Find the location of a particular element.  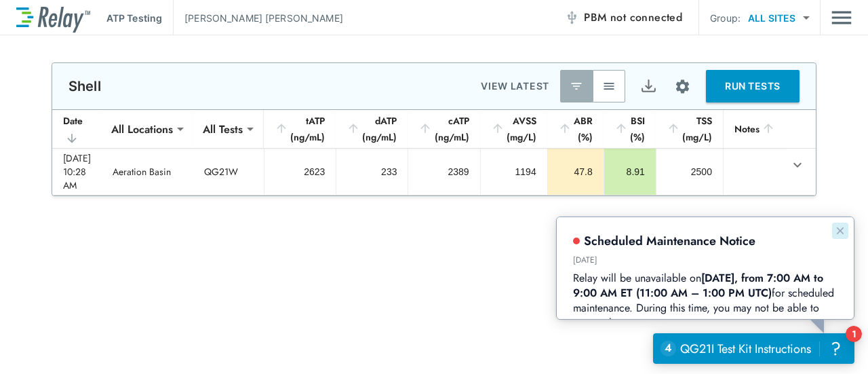

p: VIEW LATEST is located at coordinates (515, 86).